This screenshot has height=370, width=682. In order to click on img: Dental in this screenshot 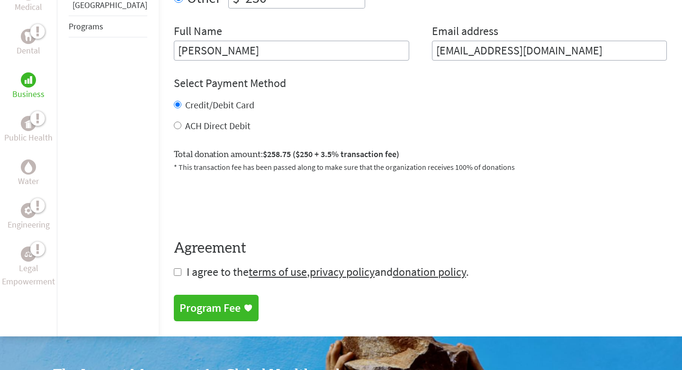, I will do `click(28, 36)`.